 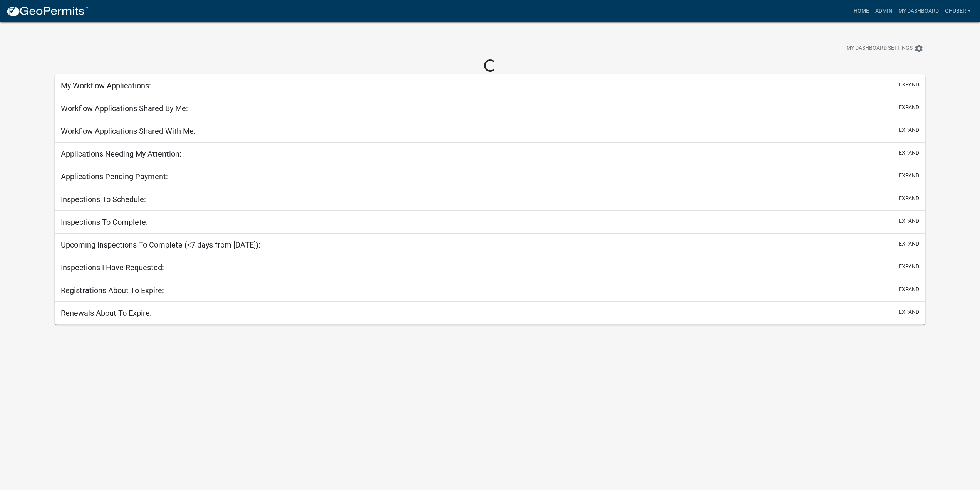 What do you see at coordinates (107, 313) in the screenshot?
I see `h5: Renewals About To Expire:` at bounding box center [107, 313].